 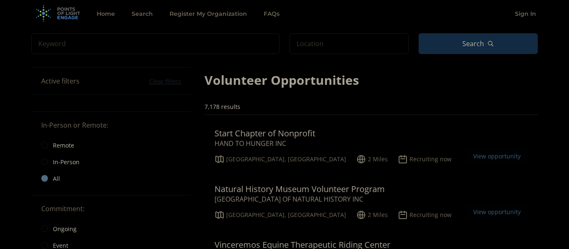 What do you see at coordinates (111, 145) in the screenshot?
I see `a: Remote` at bounding box center [111, 145].